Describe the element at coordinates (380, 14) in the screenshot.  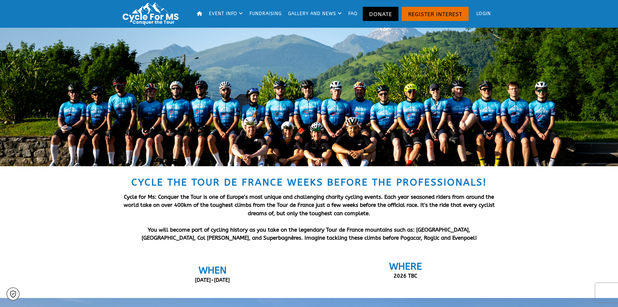
I see `a: Donate` at that location.